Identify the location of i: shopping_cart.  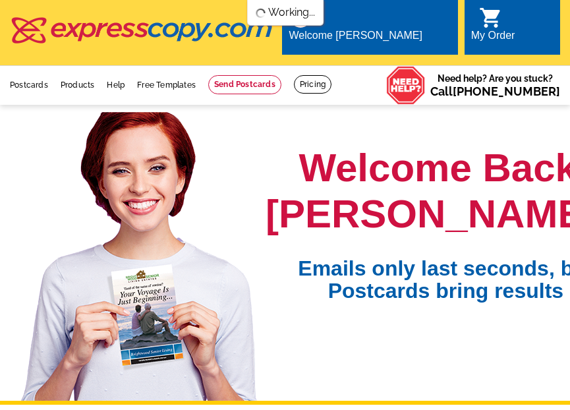
(491, 18).